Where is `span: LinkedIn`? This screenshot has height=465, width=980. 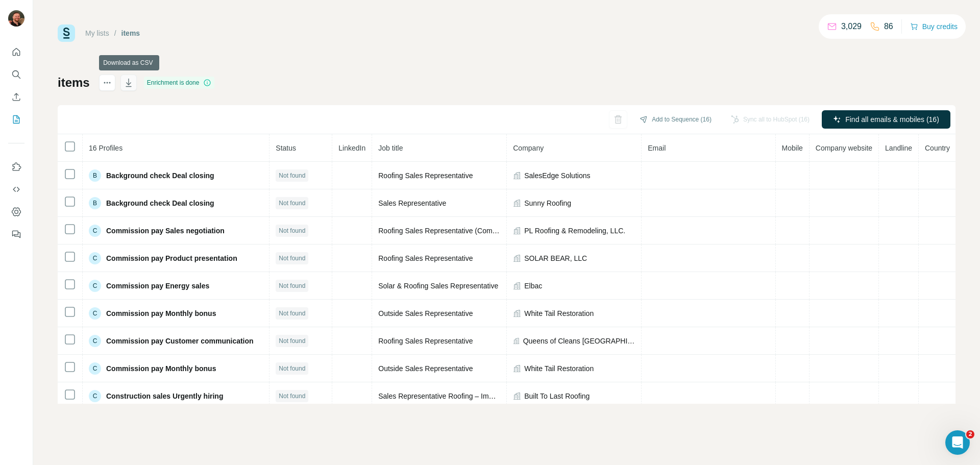 span: LinkedIn is located at coordinates (351, 148).